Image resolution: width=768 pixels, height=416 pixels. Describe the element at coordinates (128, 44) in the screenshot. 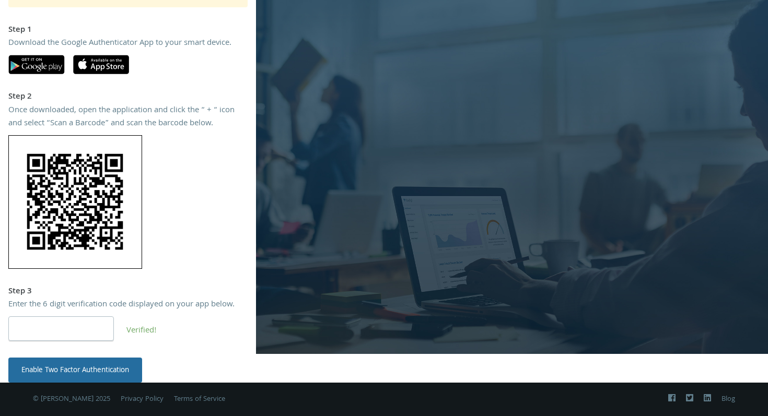

I see `div: Download the Google Authenticator App to your smart device.` at that location.